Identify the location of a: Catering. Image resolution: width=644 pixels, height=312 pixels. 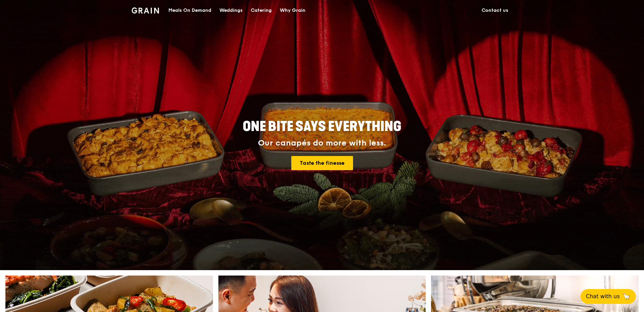
(261, 11).